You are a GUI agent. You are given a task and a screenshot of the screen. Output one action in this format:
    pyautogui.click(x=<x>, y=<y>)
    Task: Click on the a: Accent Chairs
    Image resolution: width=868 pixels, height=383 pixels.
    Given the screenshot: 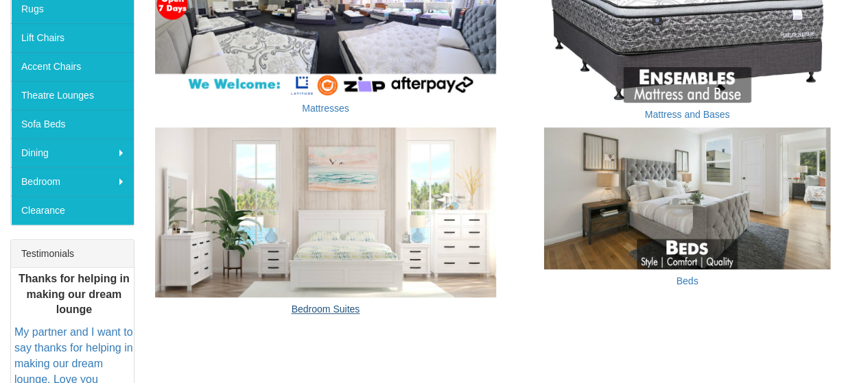 What is the action you would take?
    pyautogui.click(x=72, y=66)
    